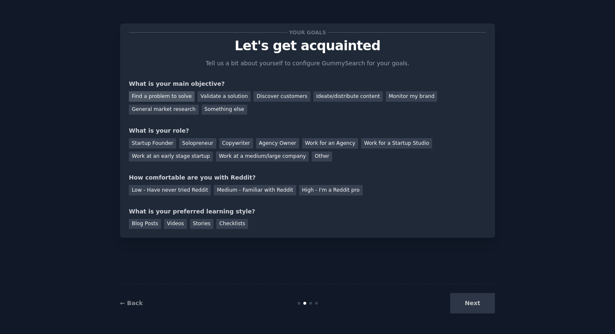 Image resolution: width=615 pixels, height=334 pixels. What do you see at coordinates (308, 131) in the screenshot?
I see `div: What is your role?` at bounding box center [308, 131].